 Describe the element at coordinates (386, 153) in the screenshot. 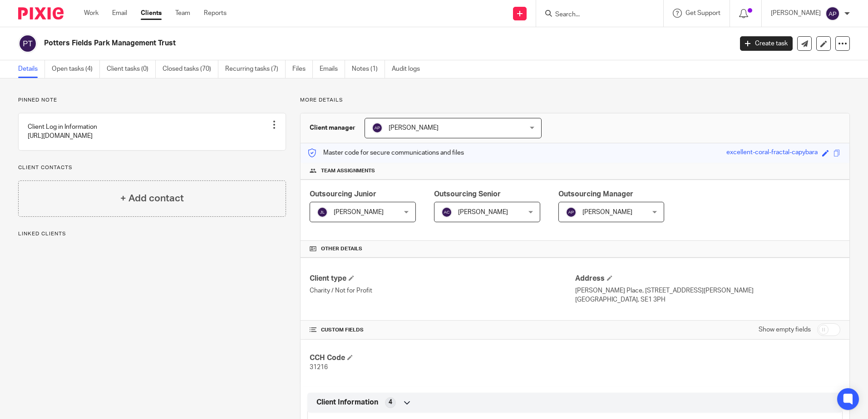

I see `p: Master code for secure communications and files` at that location.